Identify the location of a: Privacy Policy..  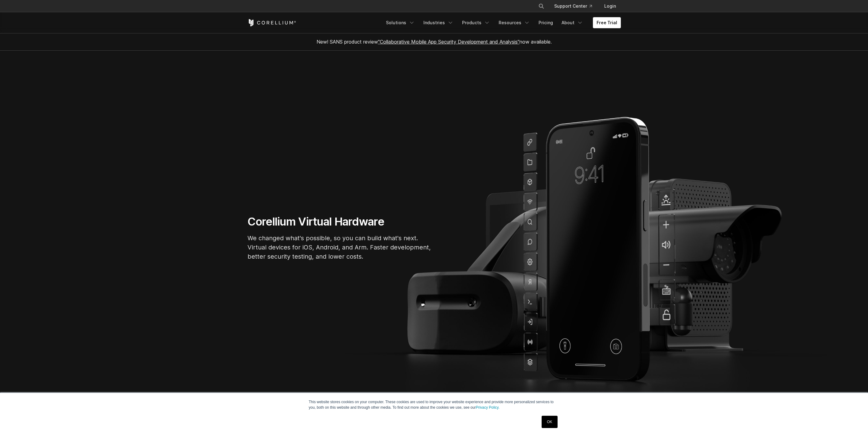
(488, 407).